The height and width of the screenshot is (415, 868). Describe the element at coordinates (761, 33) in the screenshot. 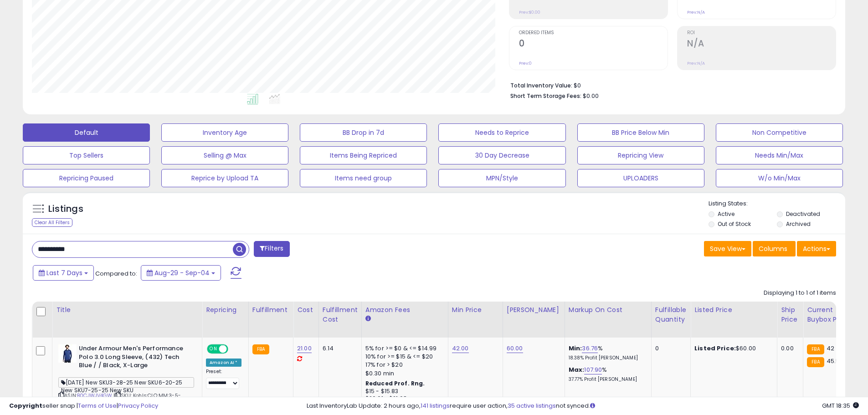

I see `span: ROI` at that location.